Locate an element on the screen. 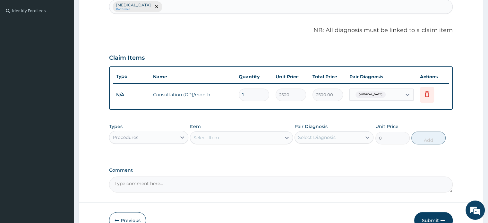 Image resolution: width=488 pixels, height=223 pixels. div: Chat with us now is located at coordinates (71, 40).